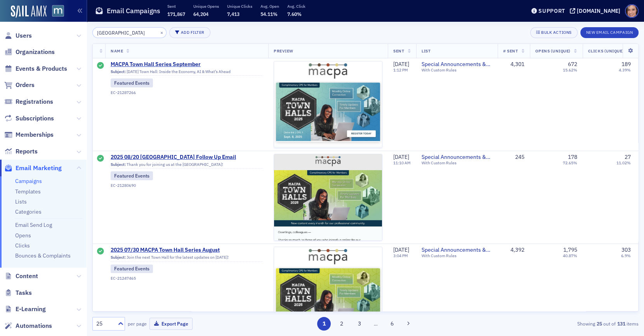  I want to click on a: Tasks, so click(18, 293).